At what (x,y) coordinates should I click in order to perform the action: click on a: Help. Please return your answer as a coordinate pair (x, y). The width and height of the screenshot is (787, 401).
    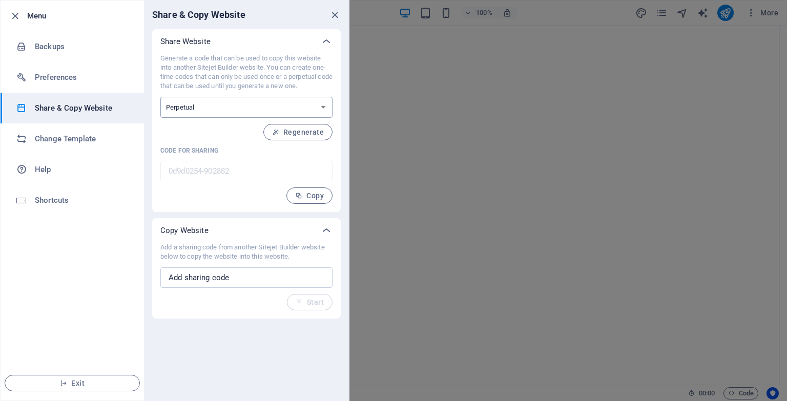
    Looking at the image, I should click on (72, 170).